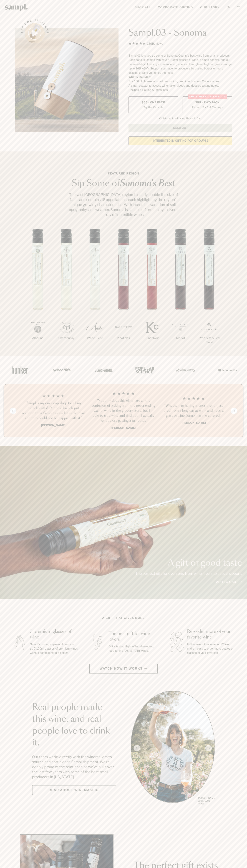  What do you see at coordinates (181, 128) in the screenshot?
I see `button: Sold Out` at bounding box center [181, 128].